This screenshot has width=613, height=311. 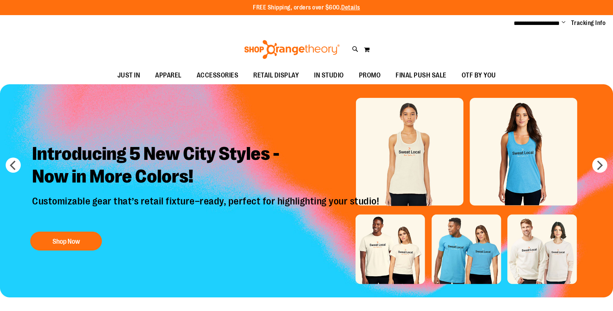 What do you see at coordinates (217, 75) in the screenshot?
I see `span: ACCESSORIES` at bounding box center [217, 75].